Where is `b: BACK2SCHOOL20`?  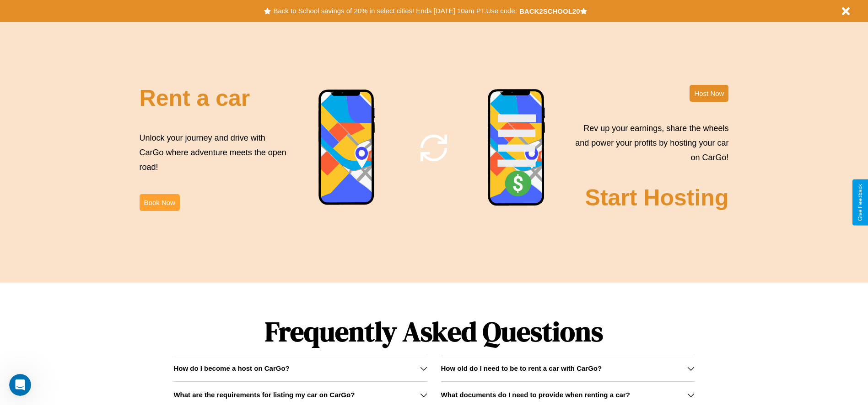 b: BACK2SCHOOL20 is located at coordinates (549, 11).